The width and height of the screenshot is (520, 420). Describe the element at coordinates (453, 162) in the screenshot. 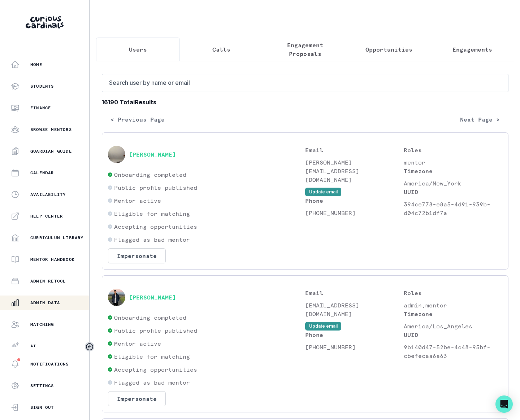

I see `p: mentor` at that location.